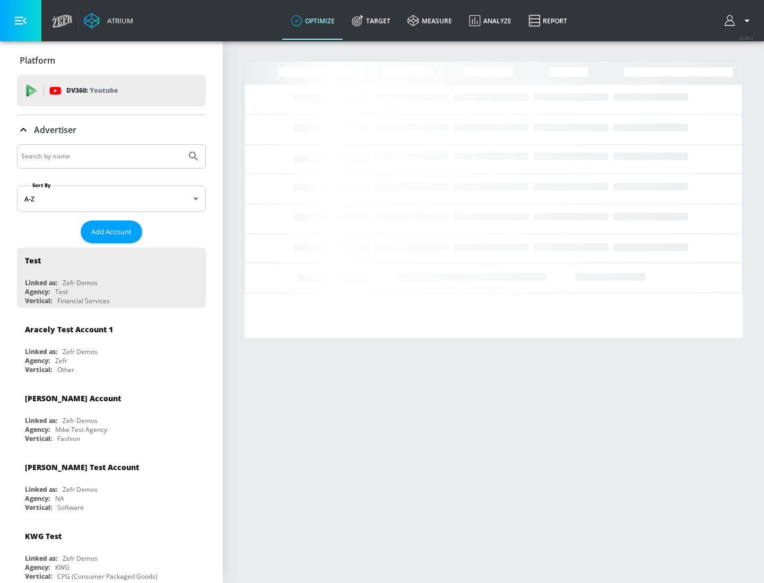  What do you see at coordinates (81, 429) in the screenshot?
I see `div: Mike Test Agency` at bounding box center [81, 429].